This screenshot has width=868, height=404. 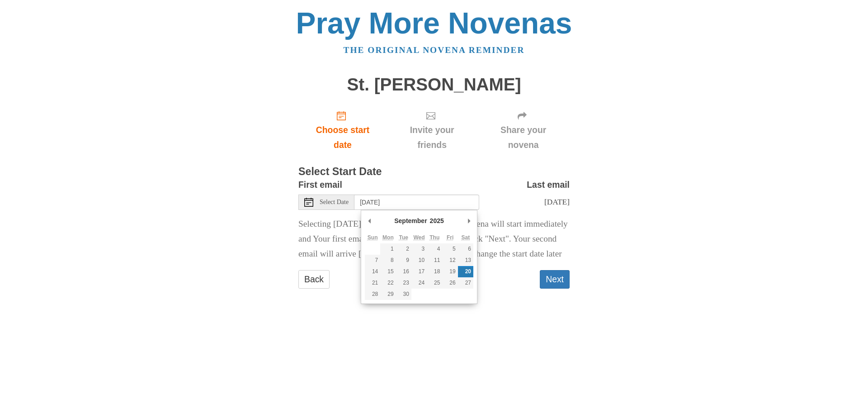 I want to click on button: 3, so click(x=420, y=249).